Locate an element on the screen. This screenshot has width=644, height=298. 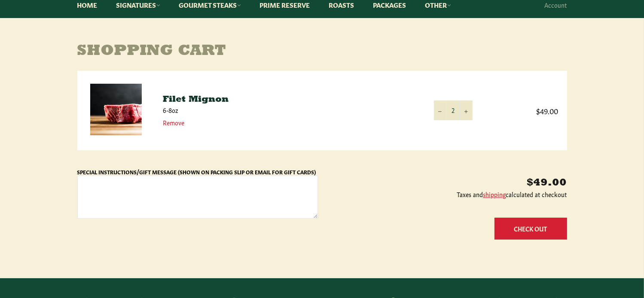
a: shipping is located at coordinates (494, 194).